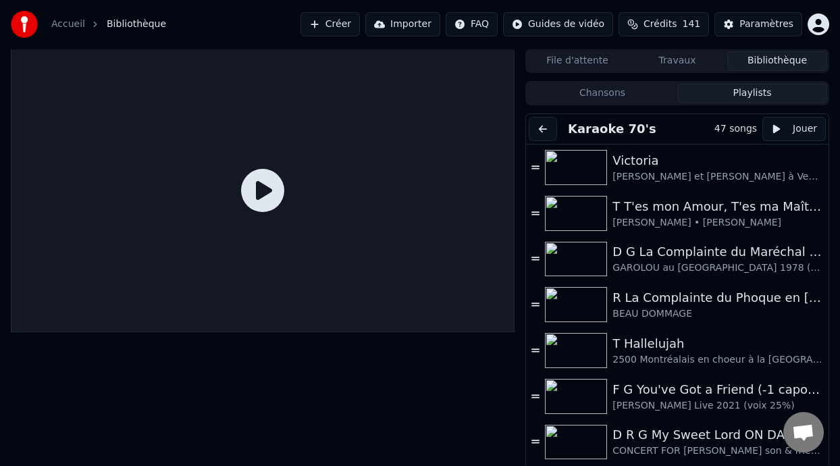 This screenshot has height=466, width=840. Describe the element at coordinates (612, 129) in the screenshot. I see `button: Karaoke 70's` at that location.